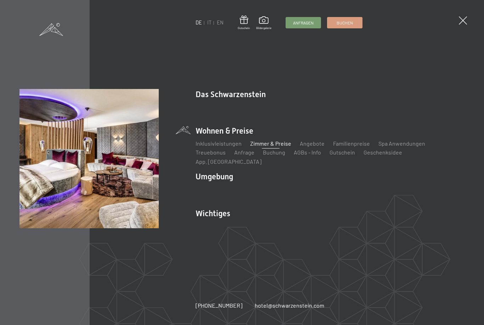 The image size is (484, 325). What do you see at coordinates (211, 152) in the screenshot?
I see `a: Treuebonus` at bounding box center [211, 152].